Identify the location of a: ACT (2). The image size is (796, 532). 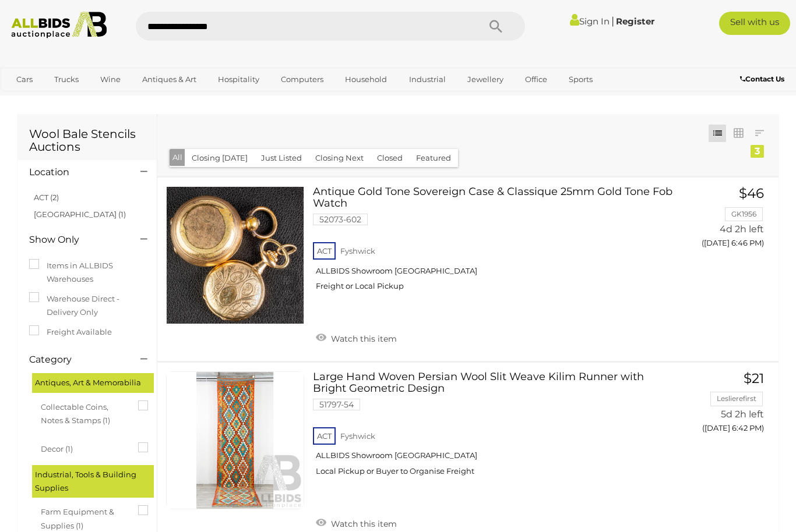
(46, 197).